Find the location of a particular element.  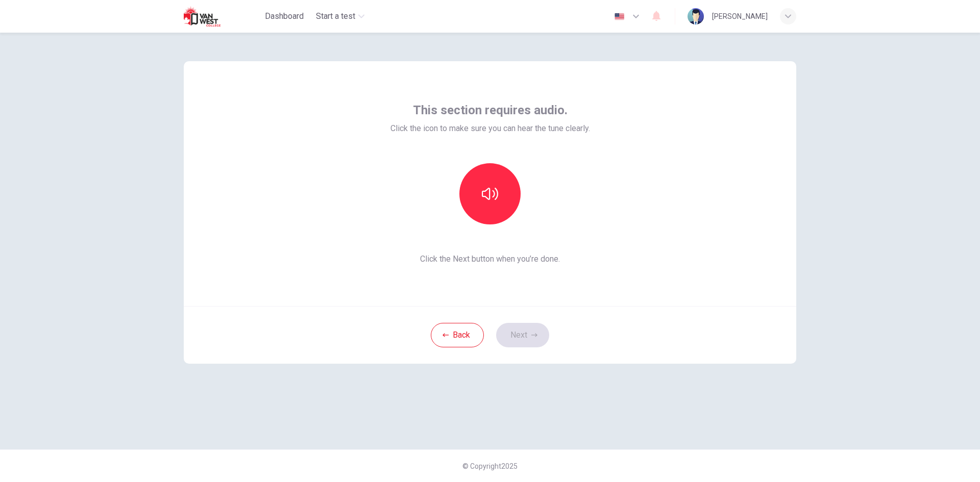

span: Click the Next button when you’re done. is located at coordinates (490, 259).